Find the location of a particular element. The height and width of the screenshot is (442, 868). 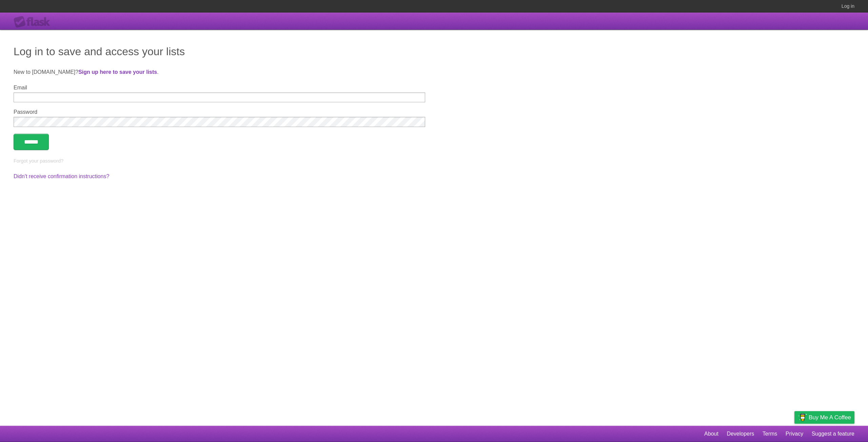

a: Forgot your password? is located at coordinates (38, 161).